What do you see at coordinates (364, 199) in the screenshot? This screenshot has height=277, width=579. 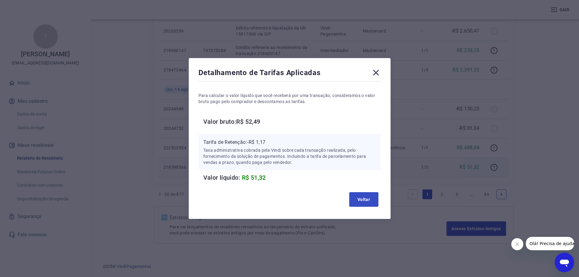 I see `button: Voltar` at bounding box center [364, 199].